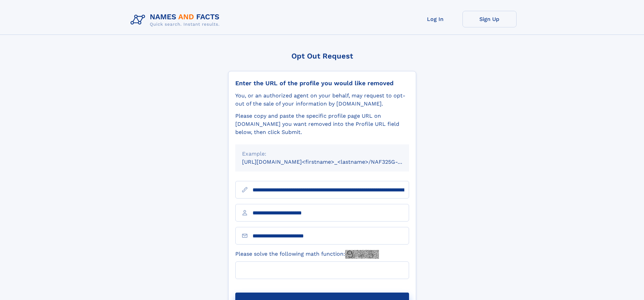  I want to click on div: You, or an authorized agent on your behalf, may request to opt-out of the sale of your informatio..., so click(322, 100).